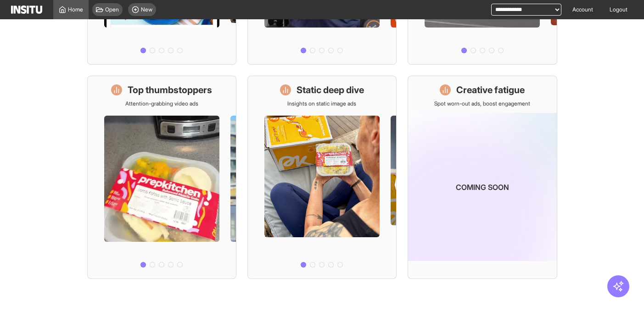 Image resolution: width=644 pixels, height=312 pixels. What do you see at coordinates (27, 10) in the screenshot?
I see `img: Logo` at bounding box center [27, 10].